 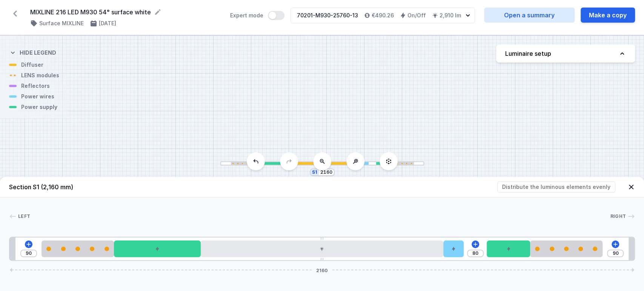 I want to click on input: Dimension [mm], so click(x=326, y=172).